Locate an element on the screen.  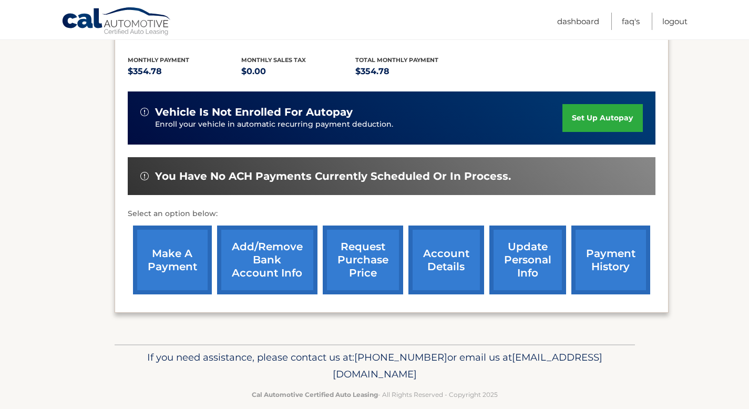
a: Add/Remove bank account info is located at coordinates (267, 260).